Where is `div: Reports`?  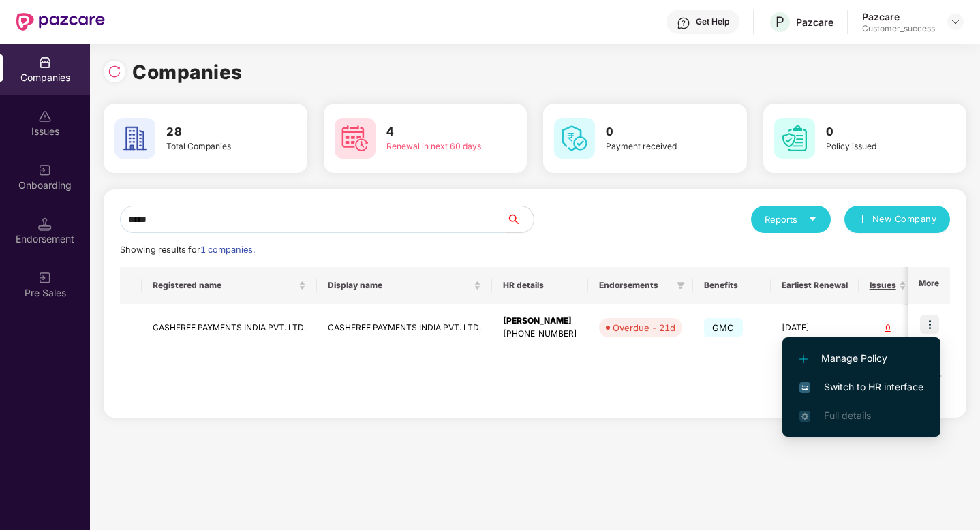
div: Reports is located at coordinates (791, 219).